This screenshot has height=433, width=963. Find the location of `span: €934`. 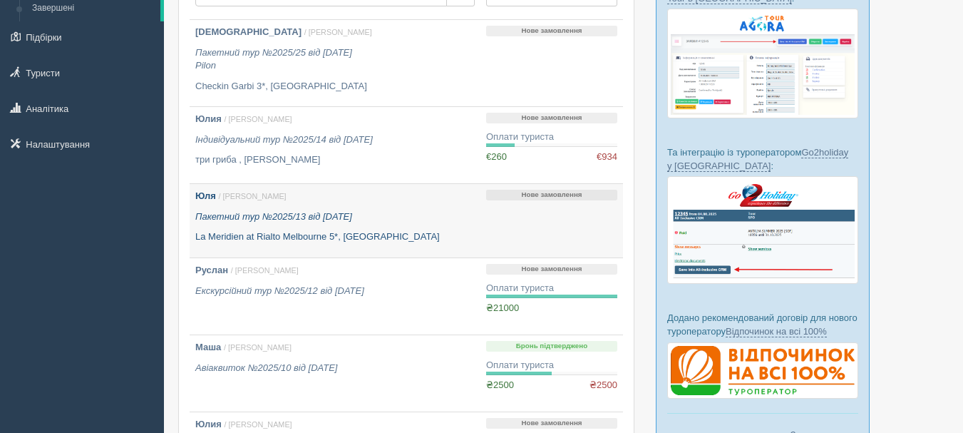

span: €934 is located at coordinates (607, 157).